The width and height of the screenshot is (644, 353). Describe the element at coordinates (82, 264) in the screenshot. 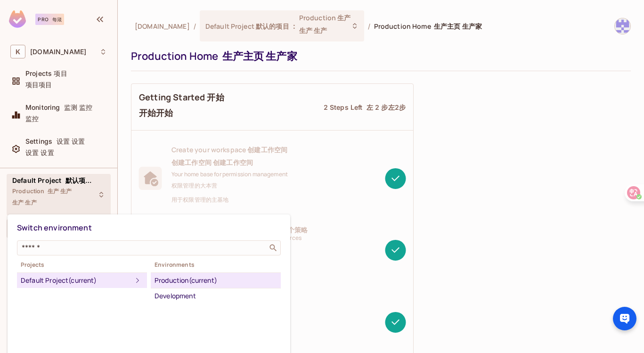

I see `span: Projects` at that location.